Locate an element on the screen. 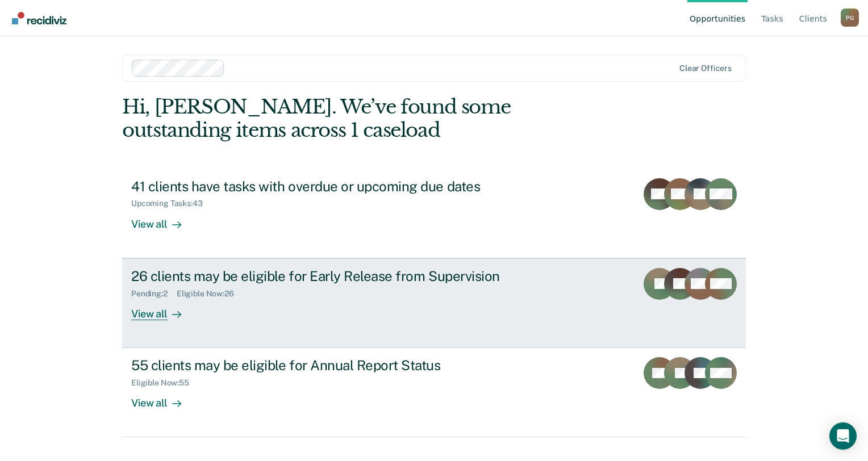  div: Eligible Now : 26 is located at coordinates (210, 293).